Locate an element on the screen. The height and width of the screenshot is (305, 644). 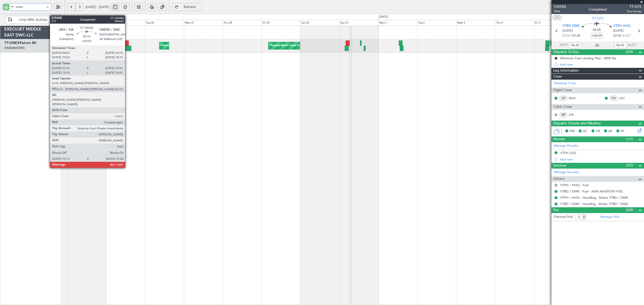
div: Sat 30 is located at coordinates (320, 23).